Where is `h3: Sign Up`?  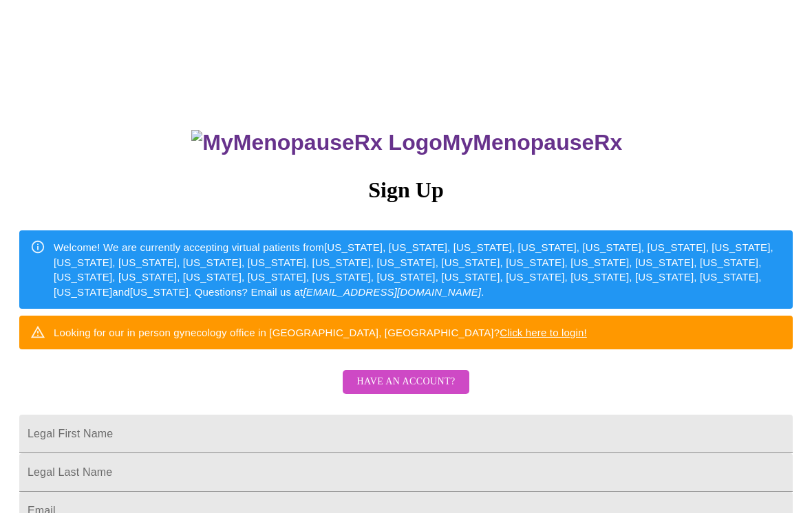 h3: Sign Up is located at coordinates (406, 189).